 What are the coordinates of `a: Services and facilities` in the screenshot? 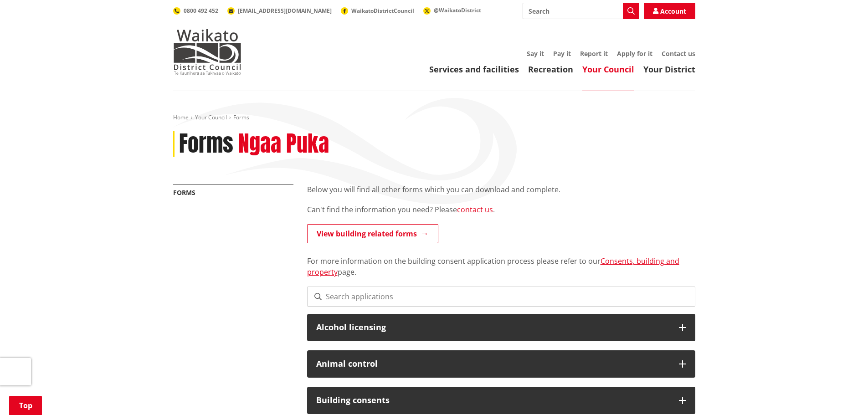 It's located at (474, 69).